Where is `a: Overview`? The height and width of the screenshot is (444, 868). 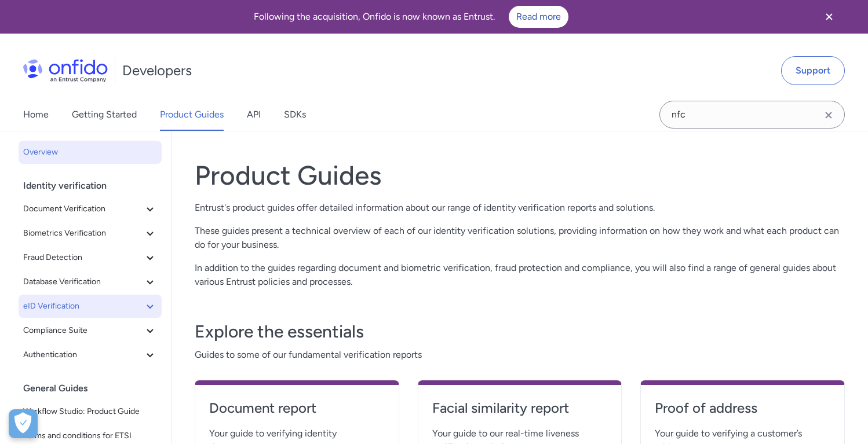
a: Overview is located at coordinates (90, 152).